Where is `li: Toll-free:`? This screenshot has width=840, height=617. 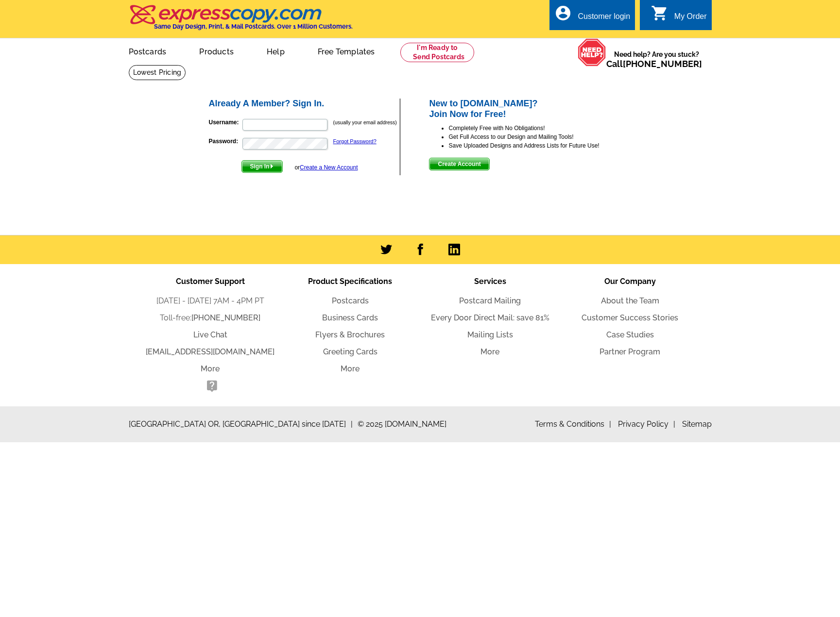 li: Toll-free: is located at coordinates (210, 318).